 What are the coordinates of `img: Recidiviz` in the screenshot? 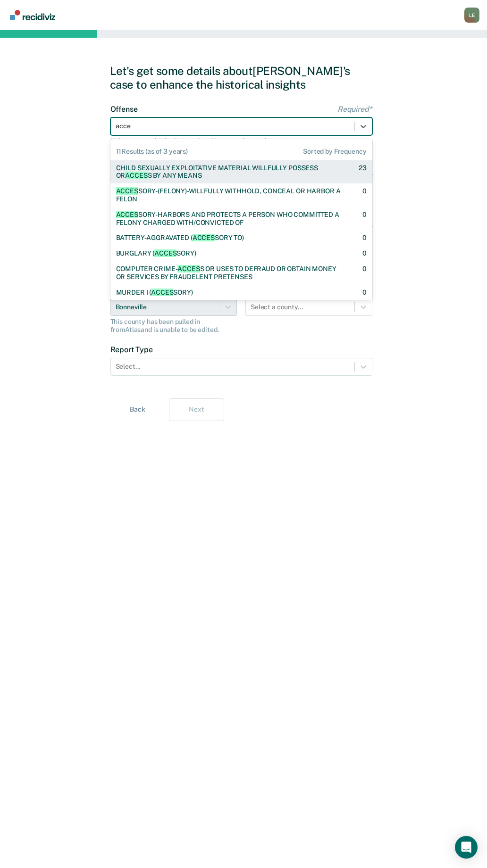 It's located at (32, 15).